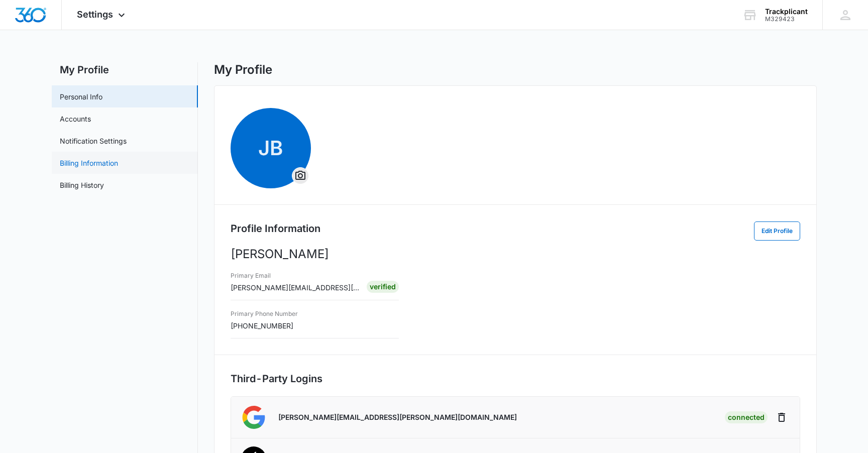  What do you see at coordinates (746, 418) in the screenshot?
I see `div: Connected` at bounding box center [746, 418].